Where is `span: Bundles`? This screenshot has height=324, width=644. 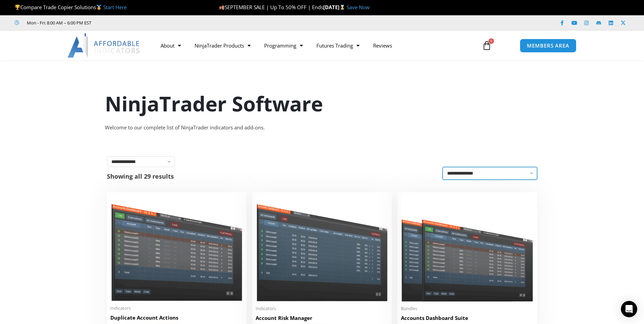 span: Bundles is located at coordinates (467, 308).